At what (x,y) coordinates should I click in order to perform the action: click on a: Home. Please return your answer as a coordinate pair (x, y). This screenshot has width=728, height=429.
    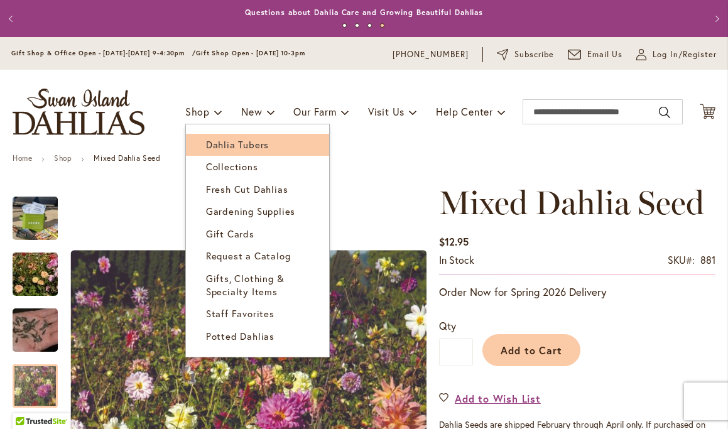
    Looking at the image, I should click on (22, 158).